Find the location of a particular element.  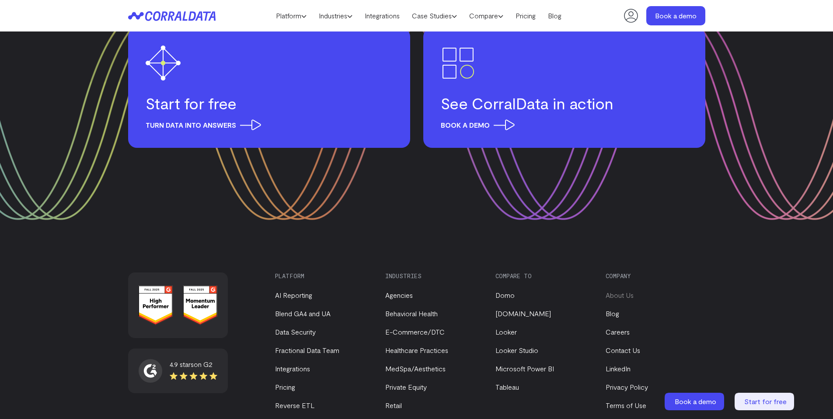

a: Microsoft Power BI is located at coordinates (525, 368).